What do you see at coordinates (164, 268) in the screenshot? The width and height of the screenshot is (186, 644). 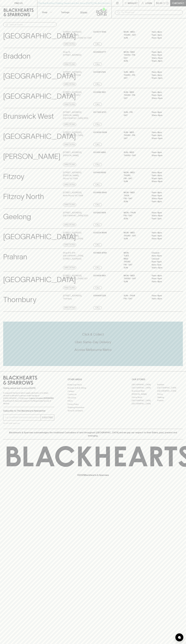 I see `p: 10am – 5pm` at bounding box center [164, 268].